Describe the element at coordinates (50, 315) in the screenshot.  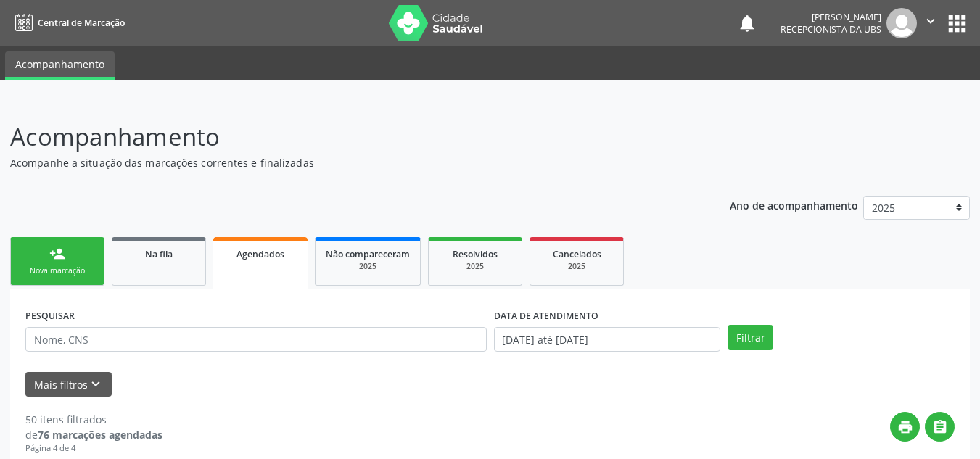
I see `label: PESQUISAR` at that location.